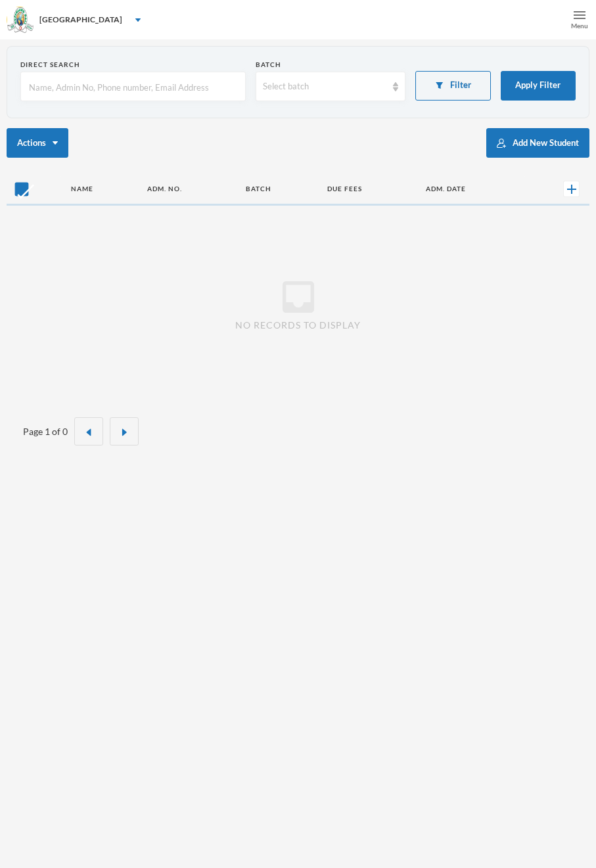 The width and height of the screenshot is (596, 868). What do you see at coordinates (538, 86) in the screenshot?
I see `button: Apply Filter` at bounding box center [538, 86].